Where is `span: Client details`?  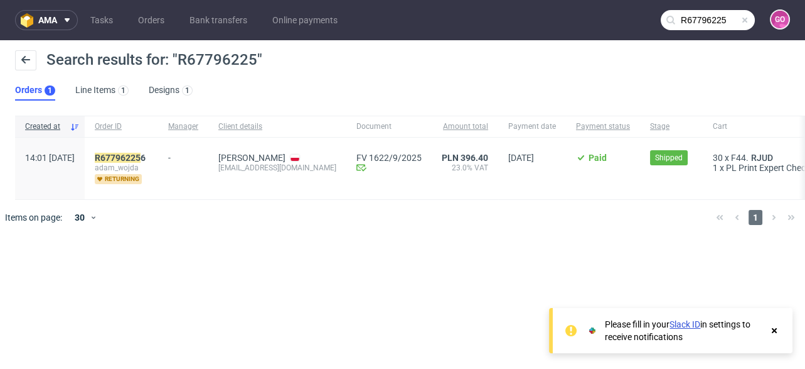 span: Client details is located at coordinates (277, 126).